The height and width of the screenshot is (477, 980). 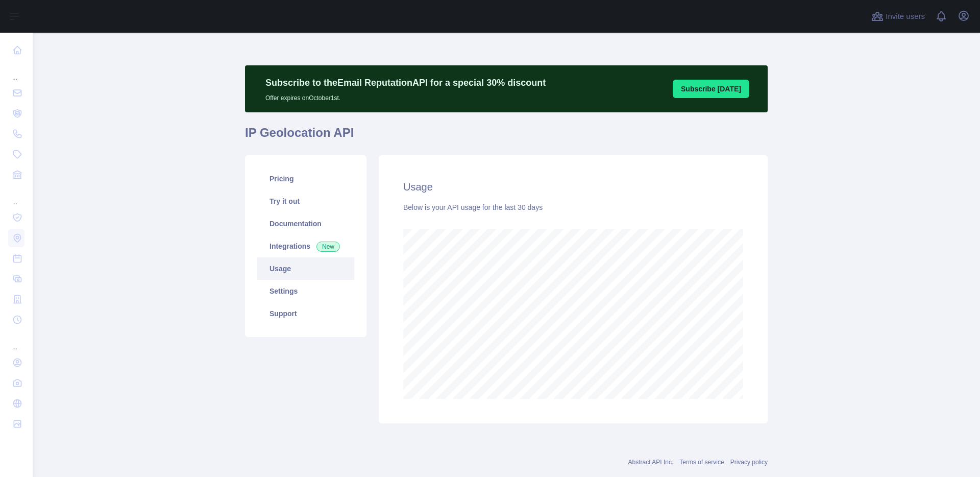 What do you see at coordinates (506, 137) in the screenshot?
I see `h1: IP Geolocation API` at bounding box center [506, 137].